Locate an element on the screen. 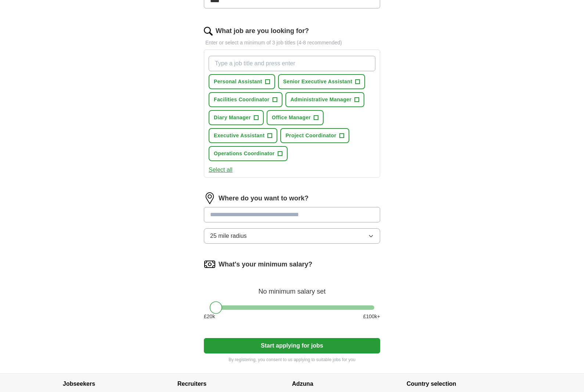 The height and width of the screenshot is (392, 584). span: Administrative Manager is located at coordinates (321, 99).